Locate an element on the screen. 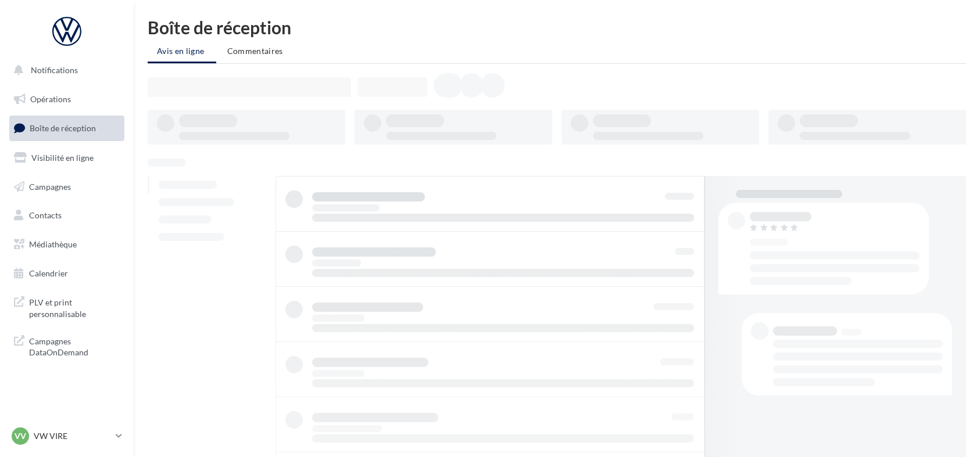 The width and height of the screenshot is (980, 457). span: Boîte de réception is located at coordinates (63, 128).